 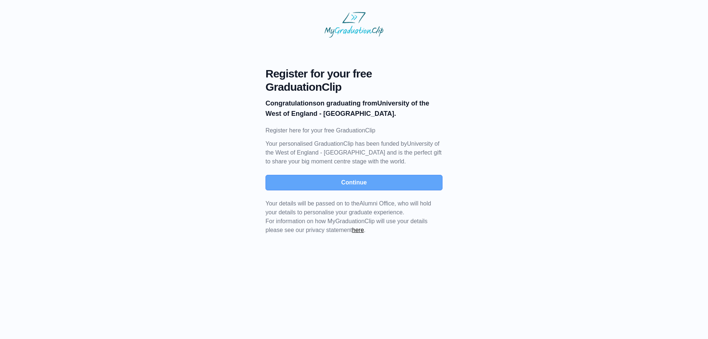 What do you see at coordinates (354, 153) in the screenshot?
I see `p: Your personalised GraduationClip has been funded by University of the West of England - [GEOGRAPH...` at bounding box center [354, 153].